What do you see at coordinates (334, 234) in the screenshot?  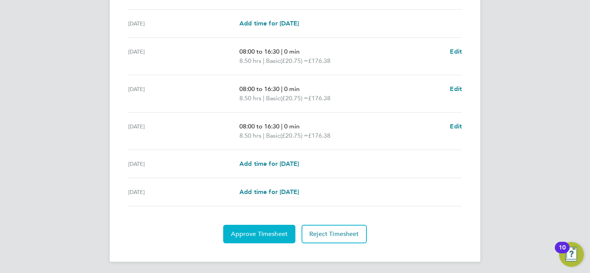 I see `span: Reject Timesheet` at bounding box center [334, 234].